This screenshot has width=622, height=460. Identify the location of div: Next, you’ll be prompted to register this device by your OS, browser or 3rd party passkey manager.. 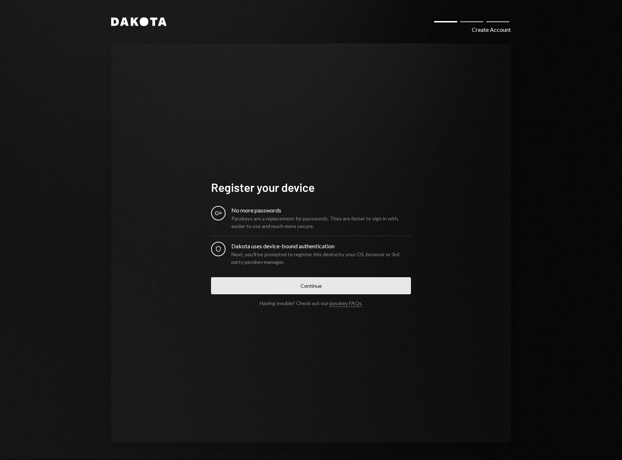
(321, 258).